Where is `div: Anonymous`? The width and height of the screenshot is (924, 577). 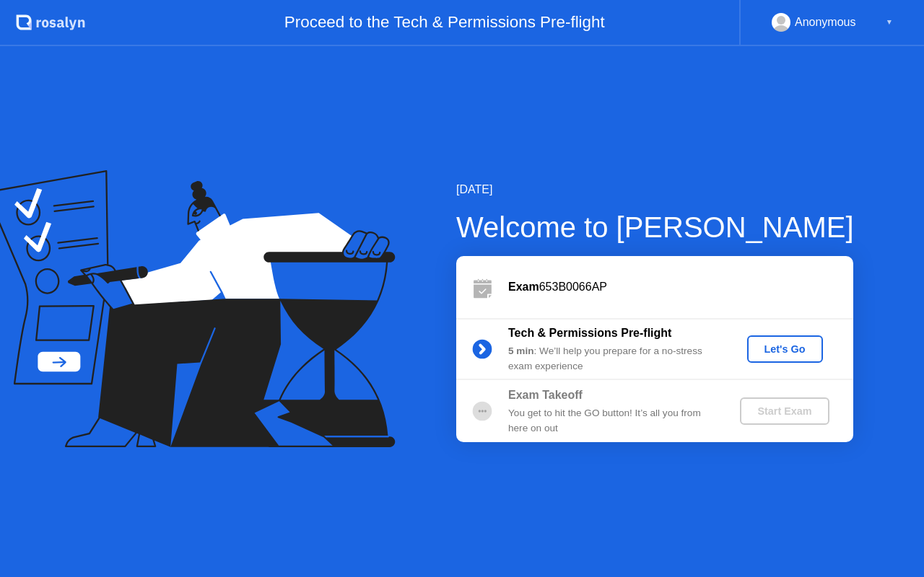
div: Anonymous is located at coordinates (825, 22).